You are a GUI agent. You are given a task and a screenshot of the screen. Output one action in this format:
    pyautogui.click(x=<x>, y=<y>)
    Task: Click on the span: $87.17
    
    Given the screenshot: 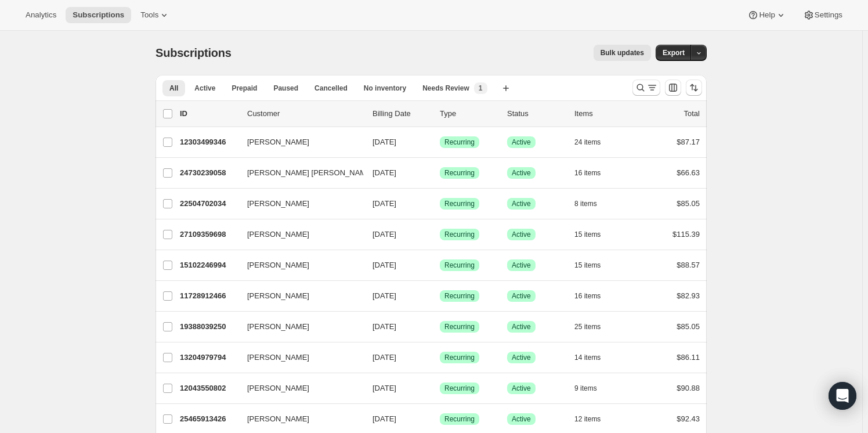 What is the action you would take?
    pyautogui.click(x=688, y=141)
    